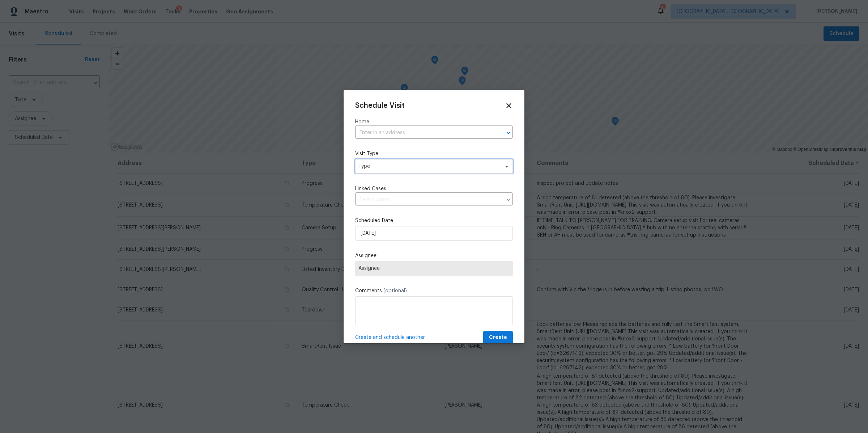  What do you see at coordinates (434, 221) in the screenshot?
I see `label: Scheduled Date` at bounding box center [434, 221].